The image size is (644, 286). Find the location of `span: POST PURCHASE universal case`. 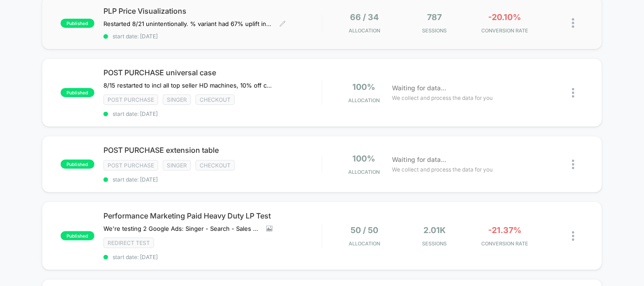

span: POST PURCHASE universal case is located at coordinates (212, 73).